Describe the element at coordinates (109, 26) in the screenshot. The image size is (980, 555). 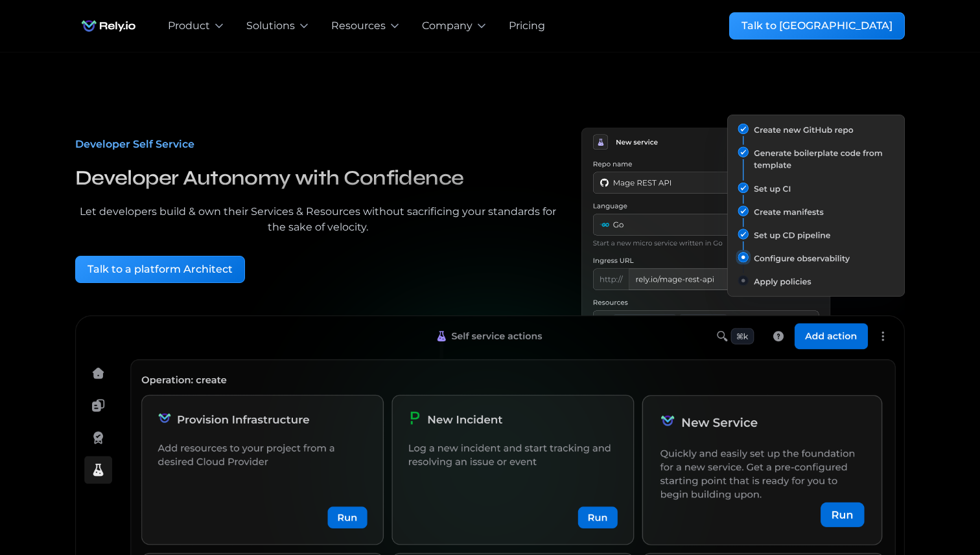
I see `a: home` at that location.